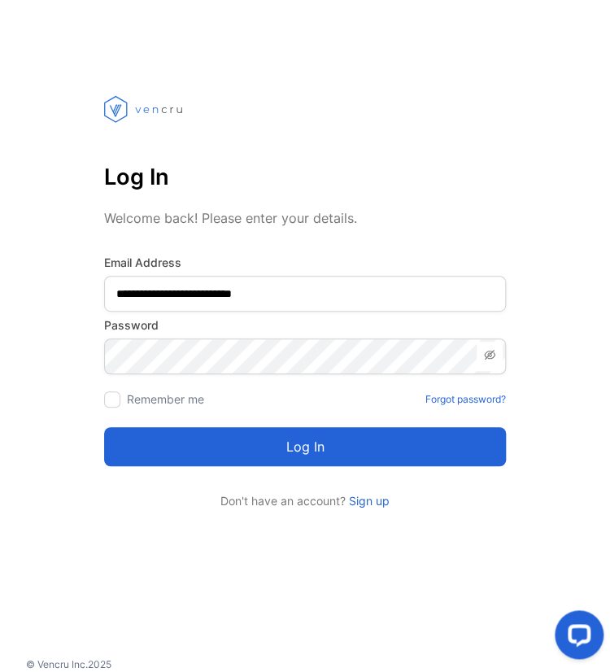 The image size is (610, 672). I want to click on label: Remember me, so click(165, 398).